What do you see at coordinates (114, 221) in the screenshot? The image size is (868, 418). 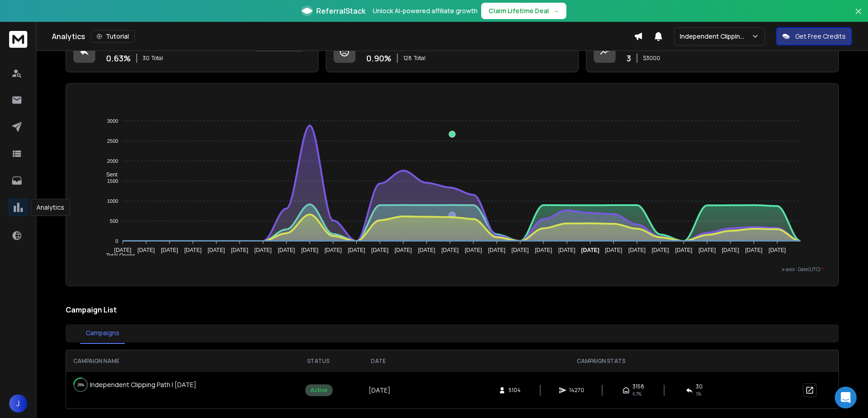 I see `tspan: 500` at bounding box center [114, 221].